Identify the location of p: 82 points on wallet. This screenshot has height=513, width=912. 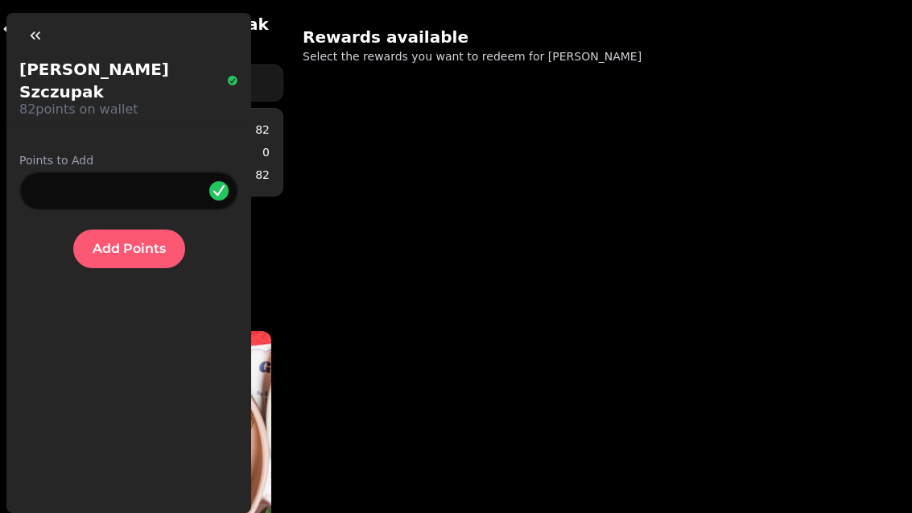
(129, 109).